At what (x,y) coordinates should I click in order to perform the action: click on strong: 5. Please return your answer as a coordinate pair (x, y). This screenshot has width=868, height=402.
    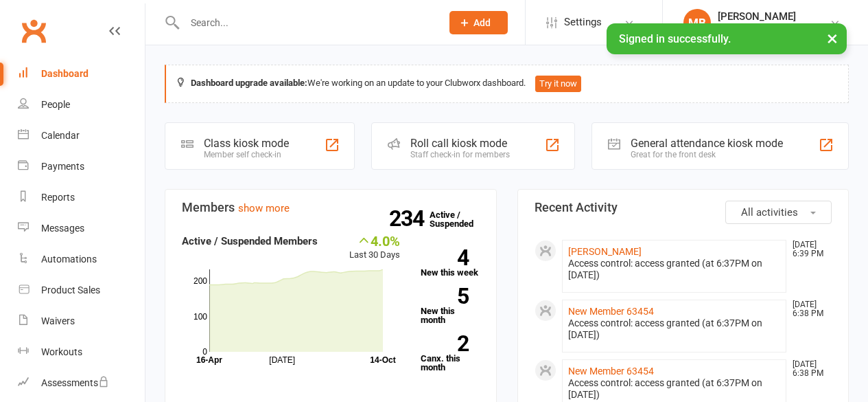
    Looking at the image, I should click on (445, 296).